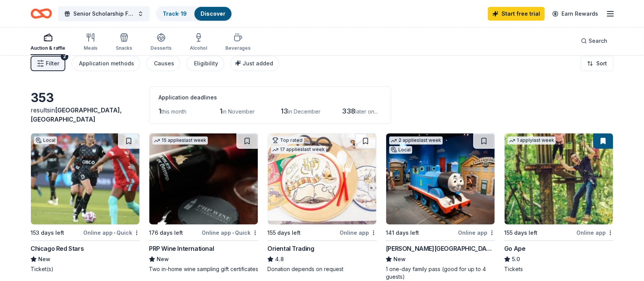  I want to click on div: Alcohol, so click(198, 48).